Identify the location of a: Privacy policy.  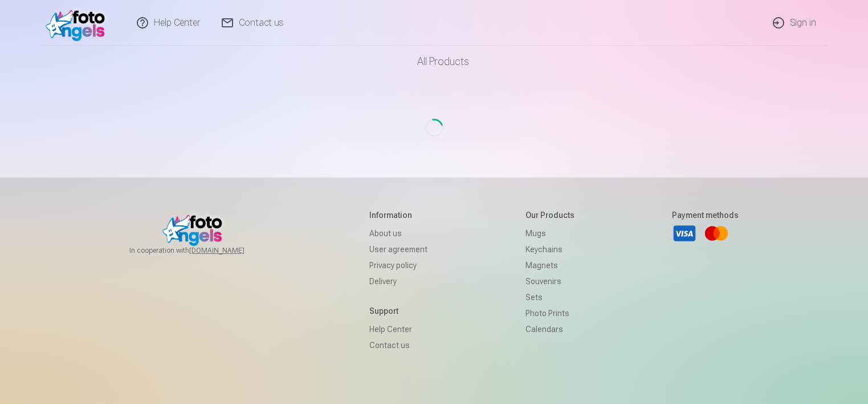
(398, 265).